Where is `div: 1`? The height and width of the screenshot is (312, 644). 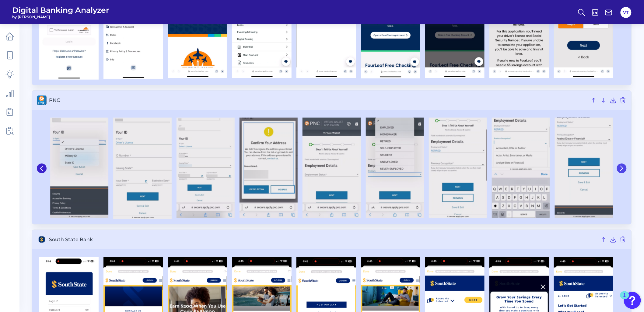 div: 1 is located at coordinates (624, 299).